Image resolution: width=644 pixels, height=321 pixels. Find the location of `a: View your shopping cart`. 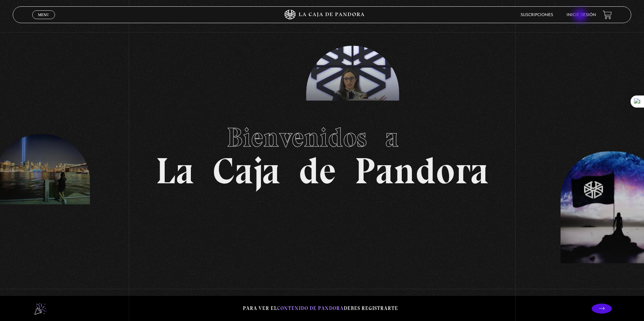

a: View your shopping cart is located at coordinates (607, 14).